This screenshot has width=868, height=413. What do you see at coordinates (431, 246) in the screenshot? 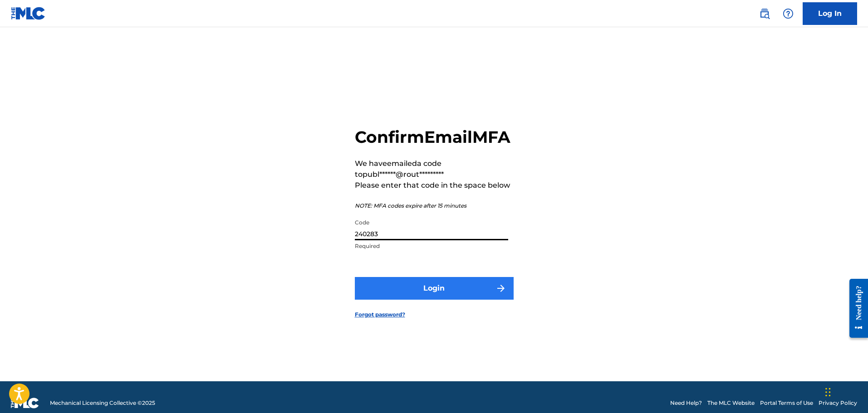
I see `p: Required` at bounding box center [431, 246].